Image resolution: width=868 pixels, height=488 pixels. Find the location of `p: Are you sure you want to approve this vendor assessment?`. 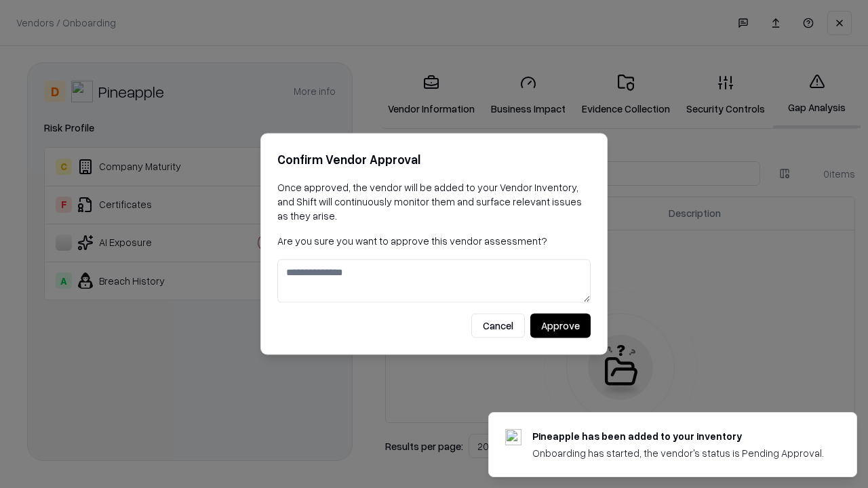

p: Are you sure you want to approve this vendor assessment? is located at coordinates (434, 241).